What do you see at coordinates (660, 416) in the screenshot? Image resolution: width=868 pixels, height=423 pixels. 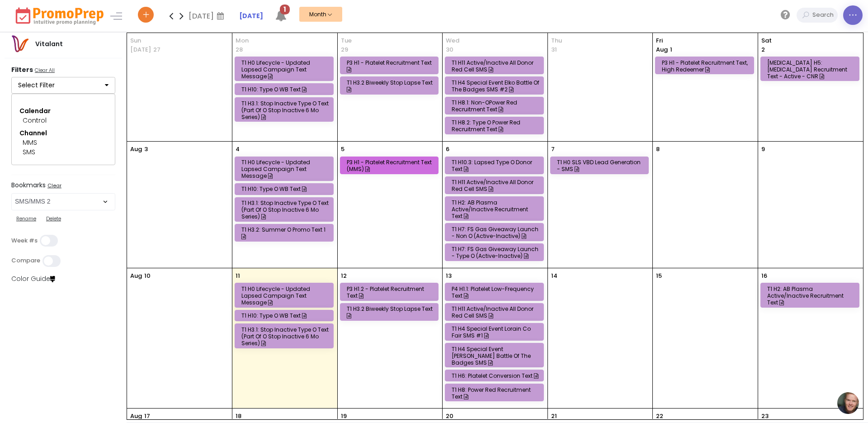 I see `p: 22` at bounding box center [660, 416].